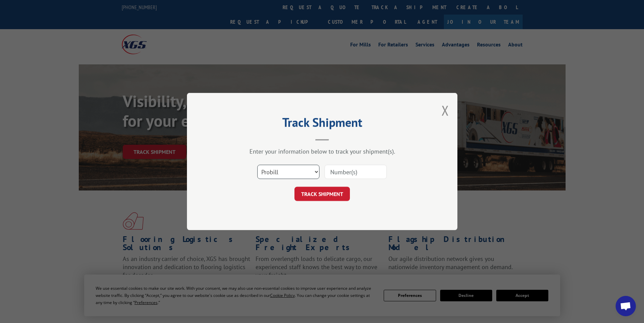 The image size is (644, 323). Describe the element at coordinates (626, 306) in the screenshot. I see `div: Open chat` at that location.